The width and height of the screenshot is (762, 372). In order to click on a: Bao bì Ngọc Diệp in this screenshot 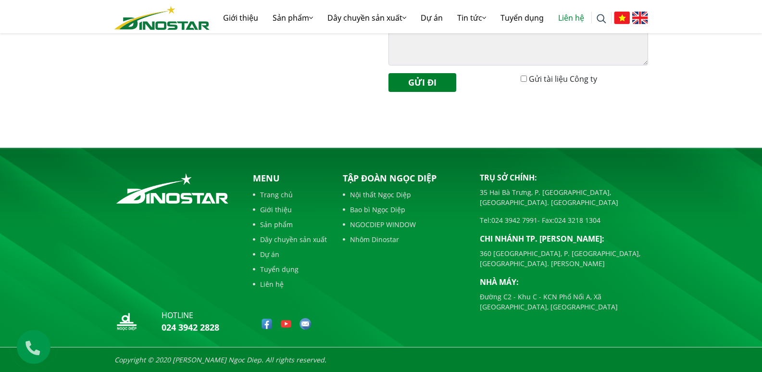, I will do `click(404, 209)`.